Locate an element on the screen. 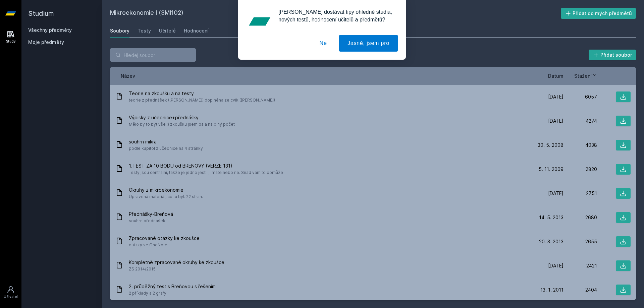  div: 2751 is located at coordinates (581, 193).